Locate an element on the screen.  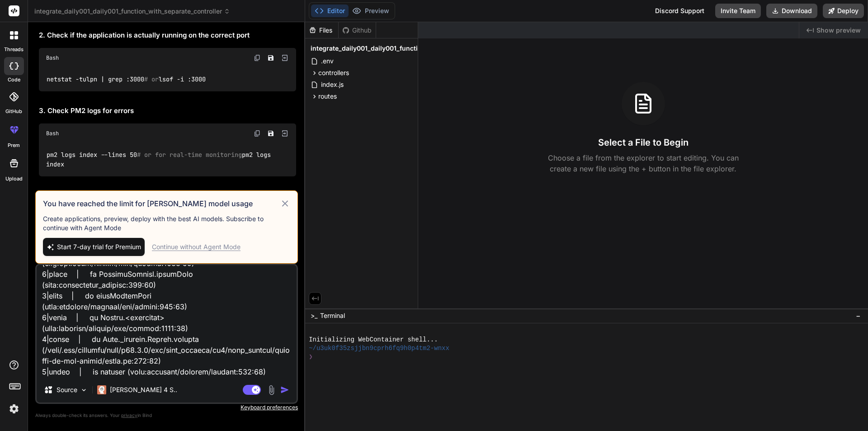
span: ~/u3uk0f35zsjjbn9cprh6fq9h0p4tm2-wnxx is located at coordinates (379, 348).